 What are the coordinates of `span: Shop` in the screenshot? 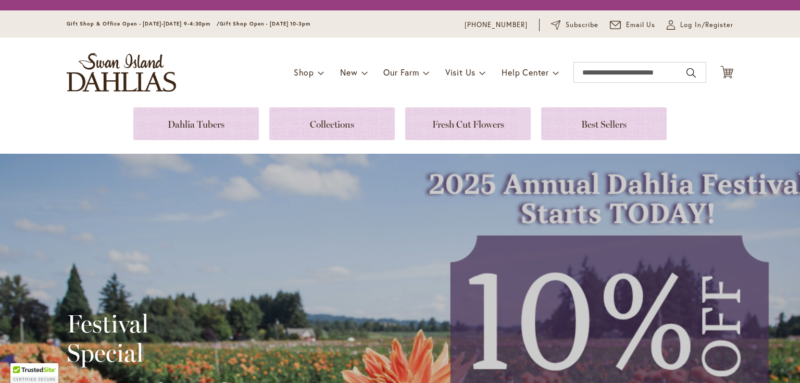 It's located at (304, 72).